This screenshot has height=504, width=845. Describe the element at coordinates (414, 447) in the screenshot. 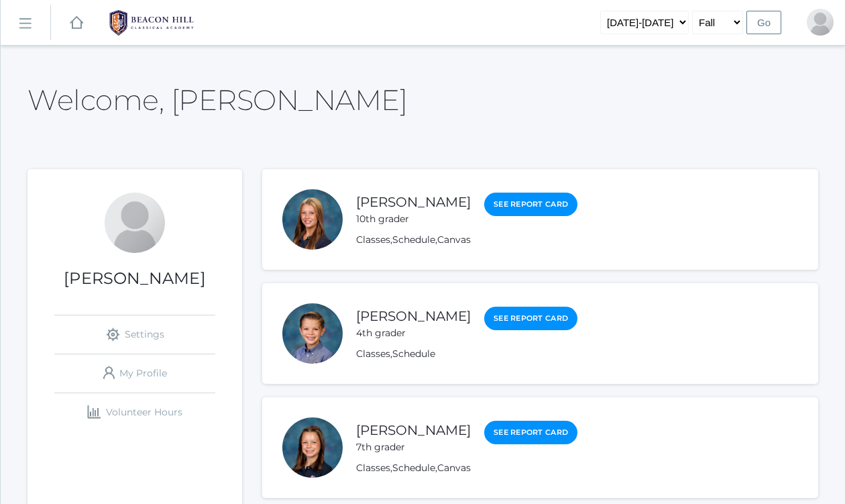

I see `div: 7th grader` at that location.